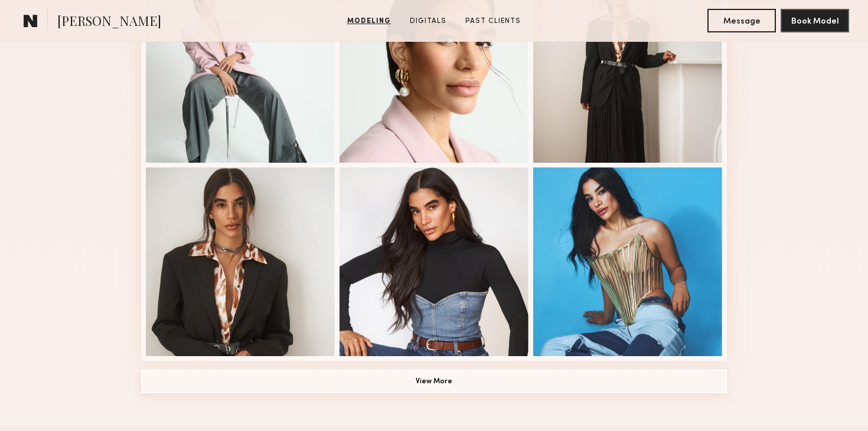 This screenshot has width=868, height=431. Describe the element at coordinates (434, 382) in the screenshot. I see `button: View More` at that location.